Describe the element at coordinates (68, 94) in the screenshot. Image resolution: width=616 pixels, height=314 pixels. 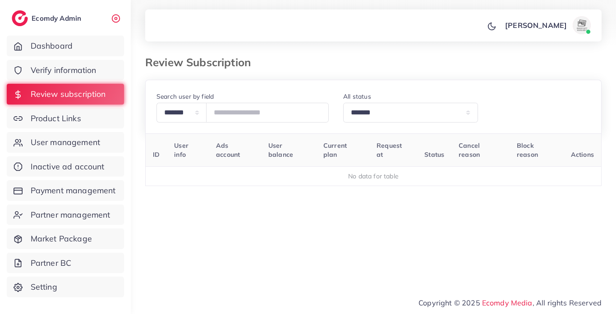
I see `span: Review subscription` at that location.